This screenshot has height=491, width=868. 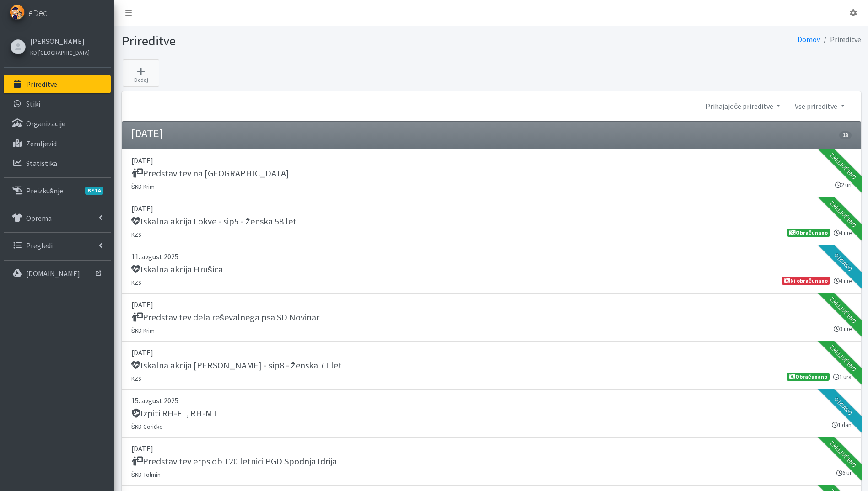 I want to click on h5: Iskalna akcija Hrušica, so click(x=177, y=270).